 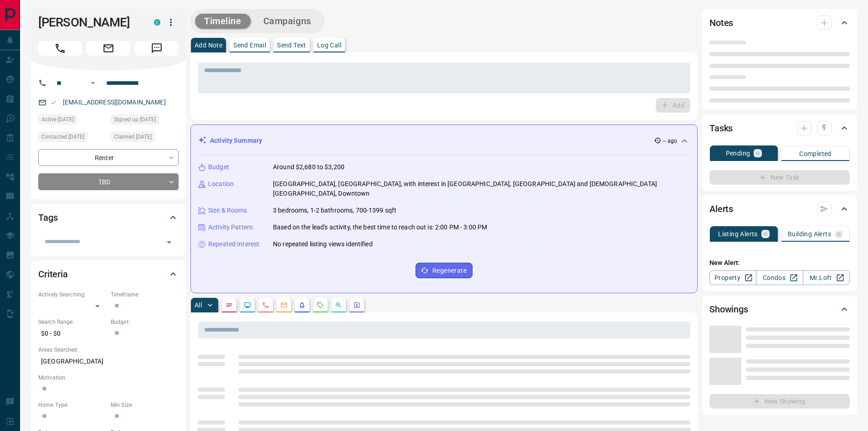 What do you see at coordinates (109, 157) in the screenshot?
I see `div: Renter` at bounding box center [109, 157].